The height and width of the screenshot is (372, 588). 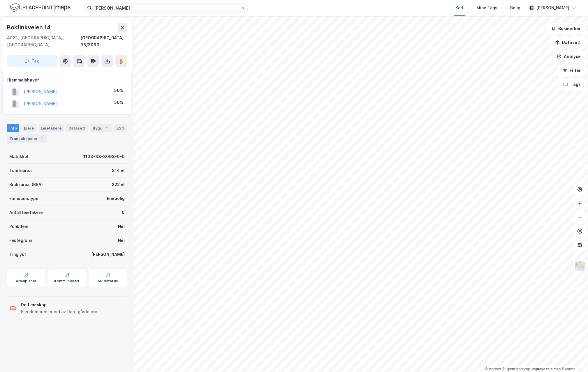 I want to click on div: Bolig, so click(x=515, y=8).